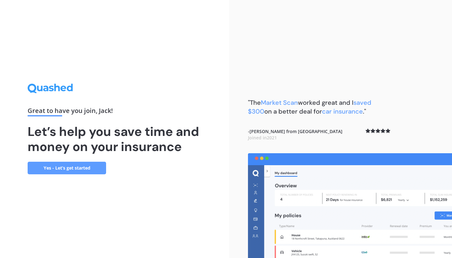 The image size is (452, 258). Describe the element at coordinates (115, 139) in the screenshot. I see `h1: Let’s help you save time and money on your insurance` at that location.